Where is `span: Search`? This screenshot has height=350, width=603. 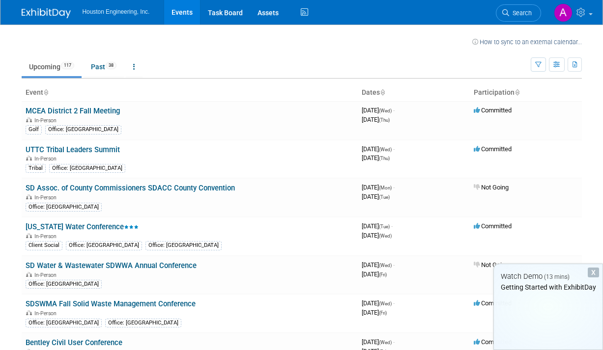
span: Search is located at coordinates (521, 13).